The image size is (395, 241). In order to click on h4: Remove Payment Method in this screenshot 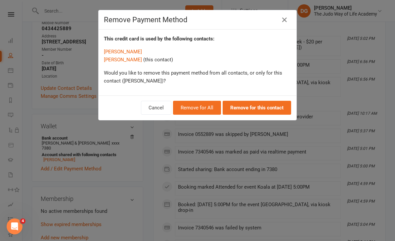, I will do `click(198, 20)`.